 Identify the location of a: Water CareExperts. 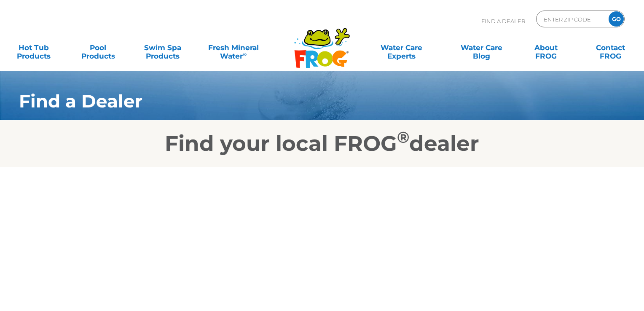
(401, 48).